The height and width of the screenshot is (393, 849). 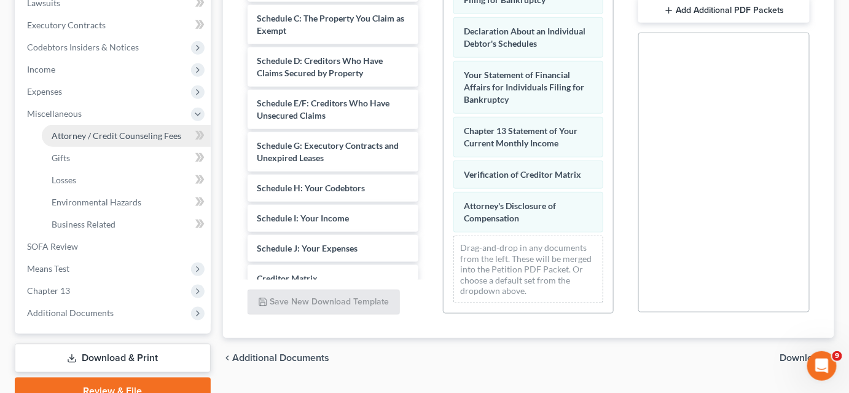 What do you see at coordinates (308, 248) in the screenshot?
I see `span: Schedule J: Your Expenses` at bounding box center [308, 248].